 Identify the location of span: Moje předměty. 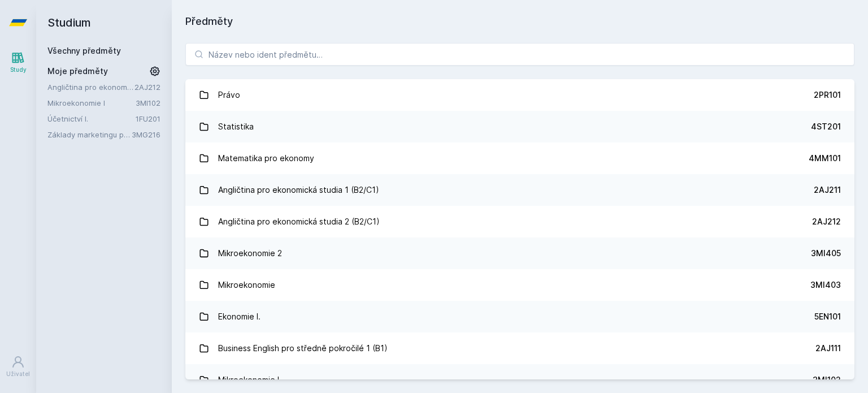
(77, 71).